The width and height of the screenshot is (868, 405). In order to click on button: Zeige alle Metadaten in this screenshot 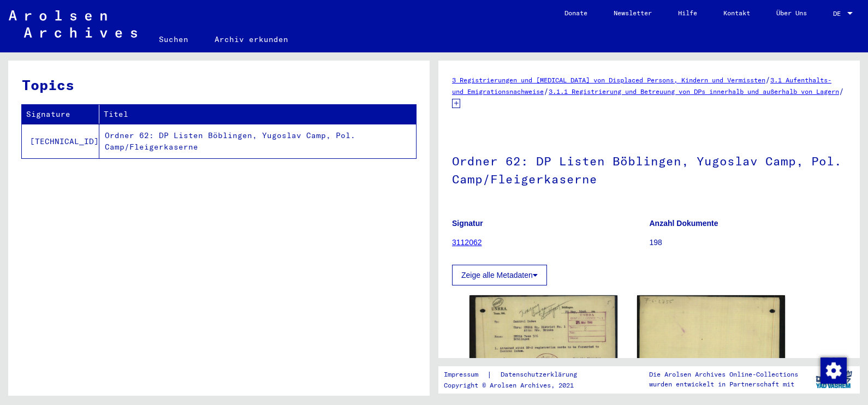, I will do `click(500, 275)`.